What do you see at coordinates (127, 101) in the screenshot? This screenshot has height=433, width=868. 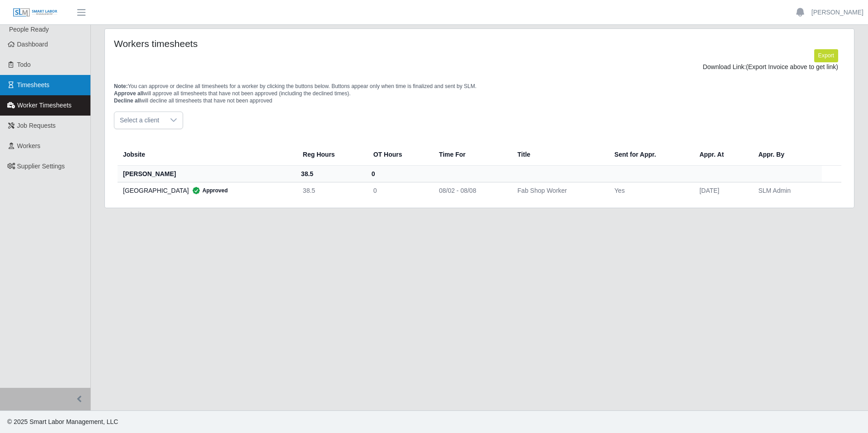 I see `span: Decline all` at bounding box center [127, 101].